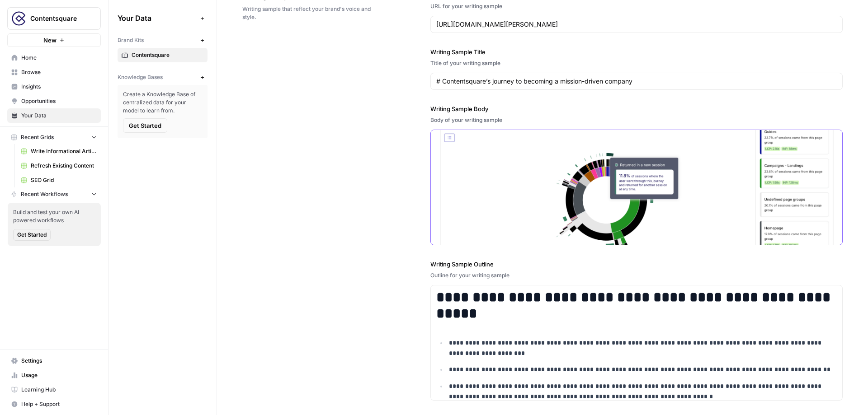 The height and width of the screenshot is (415, 868). What do you see at coordinates (59, 361) in the screenshot?
I see `span: Settings` at bounding box center [59, 361].